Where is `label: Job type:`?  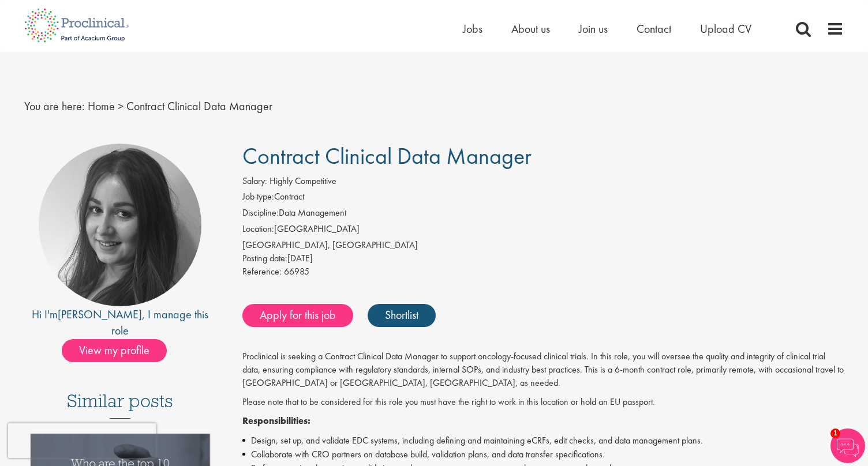 label: Job type: is located at coordinates (258, 197).